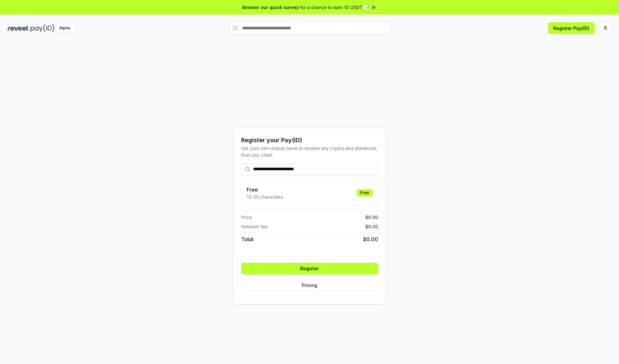 This screenshot has width=619, height=364. What do you see at coordinates (310, 269) in the screenshot?
I see `button: Register` at bounding box center [310, 269].